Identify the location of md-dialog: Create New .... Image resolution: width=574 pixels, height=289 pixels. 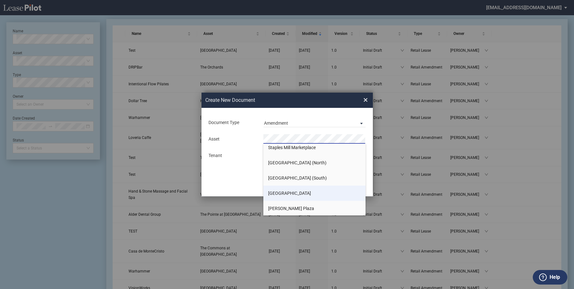
(287, 145).